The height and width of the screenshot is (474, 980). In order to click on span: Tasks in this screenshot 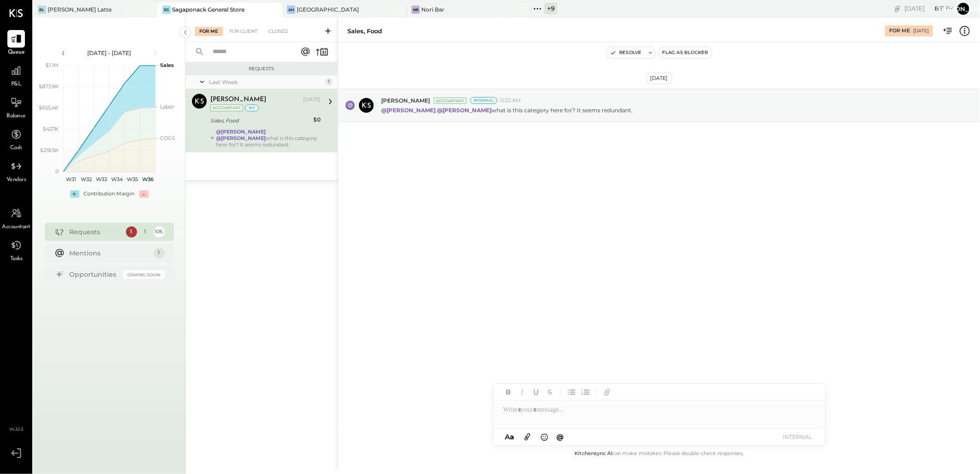, I will do `click(16, 259)`.